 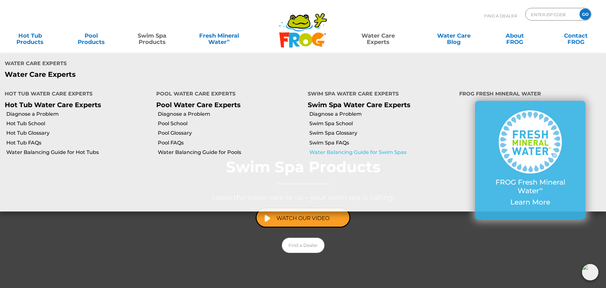 I want to click on a: Hot Tub School, so click(x=79, y=123).